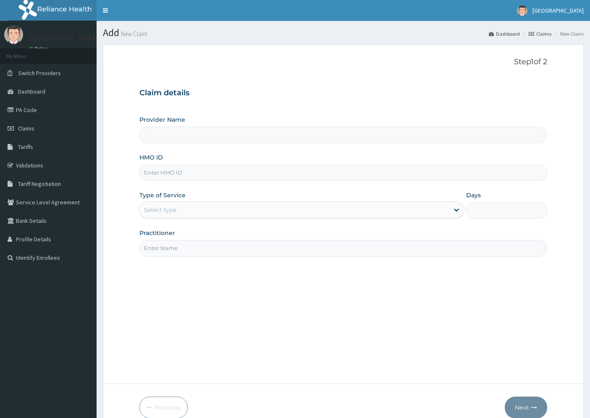 This screenshot has height=418, width=590. Describe the element at coordinates (133, 34) in the screenshot. I see `small: New Claim` at that location.